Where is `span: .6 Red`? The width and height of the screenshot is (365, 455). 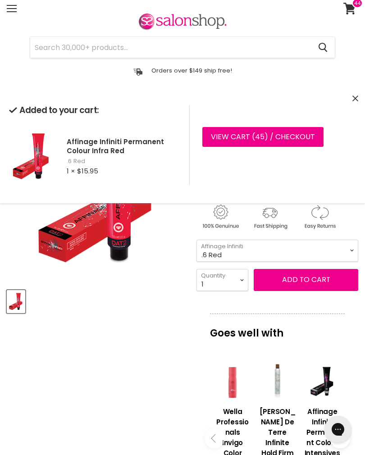
span: .6 Red is located at coordinates (121, 161).